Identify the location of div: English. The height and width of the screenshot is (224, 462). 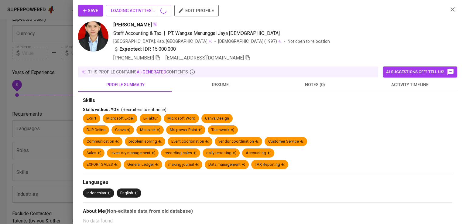
(129, 193).